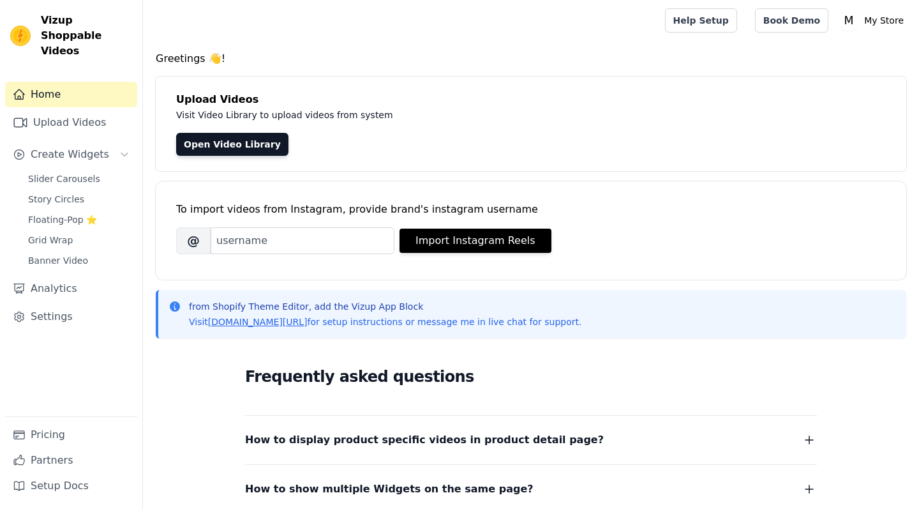  Describe the element at coordinates (64, 179) in the screenshot. I see `span: Slider Carousels` at that location.